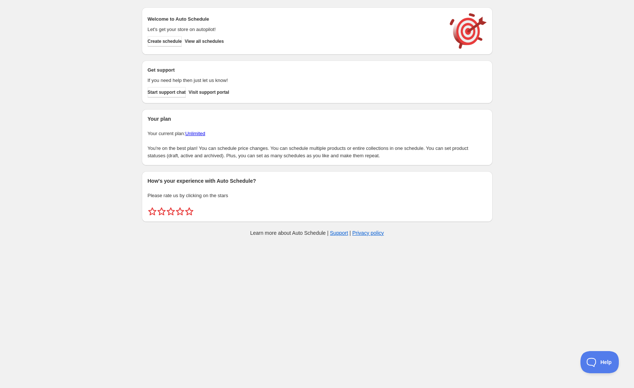 The height and width of the screenshot is (388, 634). I want to click on a: Support, so click(339, 233).